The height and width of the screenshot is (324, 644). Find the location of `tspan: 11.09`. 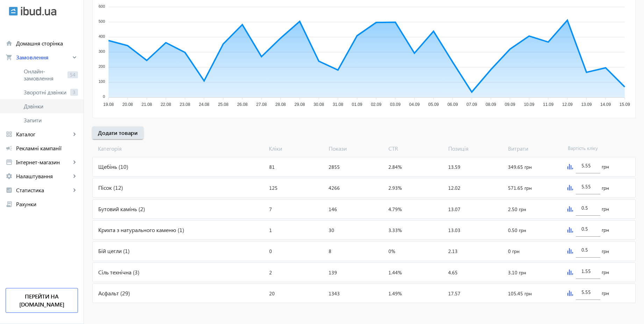

tspan: 11.09 is located at coordinates (548, 104).